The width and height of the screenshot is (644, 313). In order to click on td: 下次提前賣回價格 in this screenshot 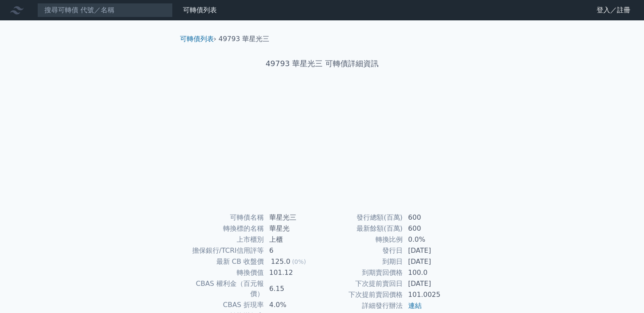, I will do `click(362, 295)`.